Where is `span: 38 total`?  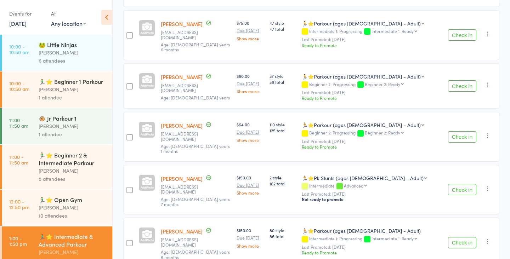
span: 38 total is located at coordinates (283, 82).